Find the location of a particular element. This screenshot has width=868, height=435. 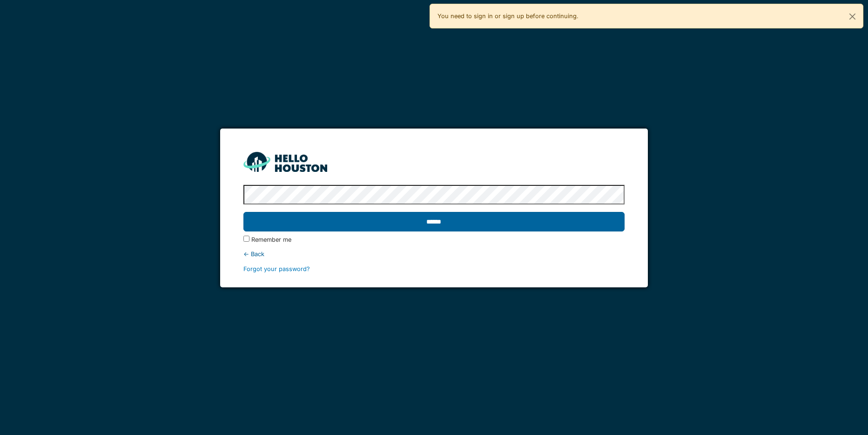

img: HH_line-BYnF2_Hg.png is located at coordinates (285, 161).